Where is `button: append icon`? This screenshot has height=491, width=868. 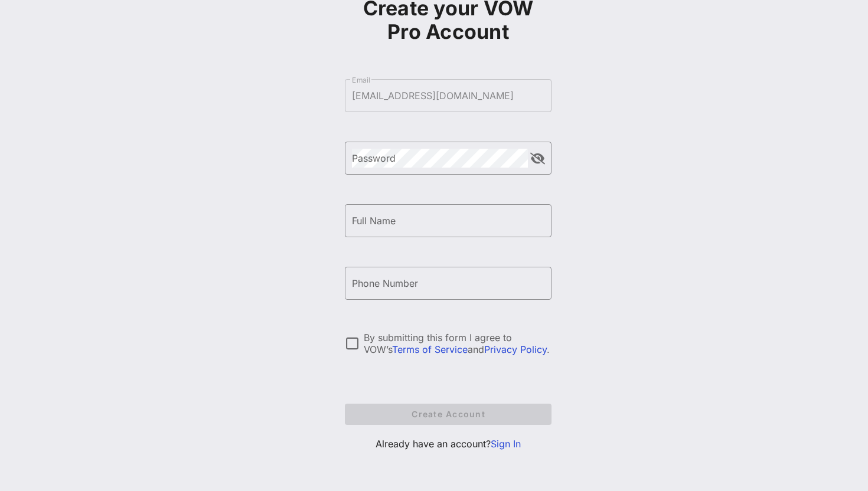 button: append icon is located at coordinates (537, 159).